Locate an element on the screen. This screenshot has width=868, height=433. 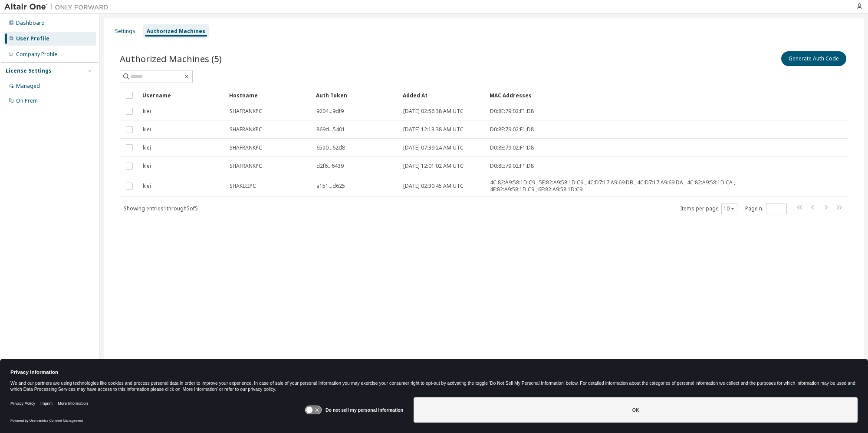
div: Authorized Machines is located at coordinates (176, 31).